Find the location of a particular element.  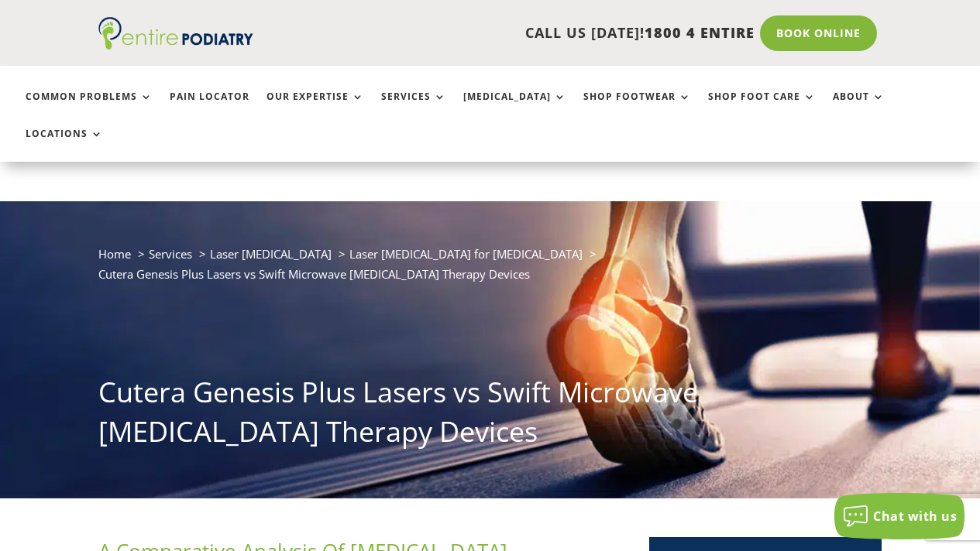

a: Pain Locator is located at coordinates (209, 108).